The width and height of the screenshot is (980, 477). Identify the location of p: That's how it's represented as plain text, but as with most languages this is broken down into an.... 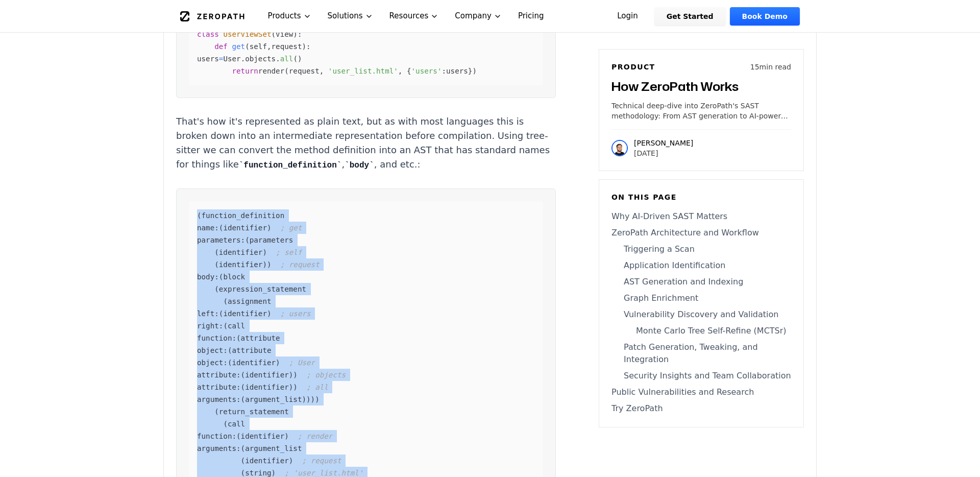
(366, 143).